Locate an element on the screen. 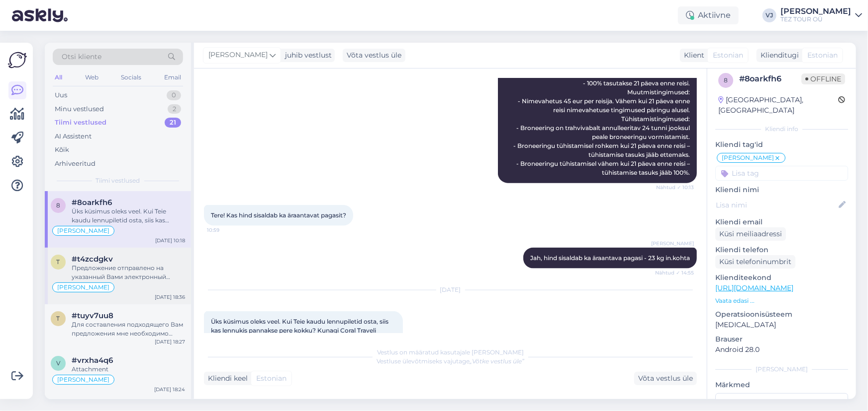 The width and height of the screenshot is (868, 411). span: Tere! Kas hind sisaldab ka äraantavat pagasit? is located at coordinates (279, 215).